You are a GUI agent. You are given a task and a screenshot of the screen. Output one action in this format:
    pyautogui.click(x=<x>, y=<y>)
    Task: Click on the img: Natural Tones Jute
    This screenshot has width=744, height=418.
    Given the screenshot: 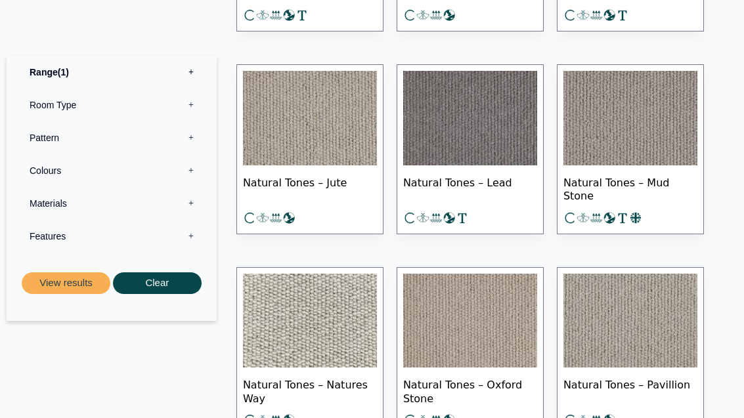 What is the action you would take?
    pyautogui.click(x=310, y=118)
    